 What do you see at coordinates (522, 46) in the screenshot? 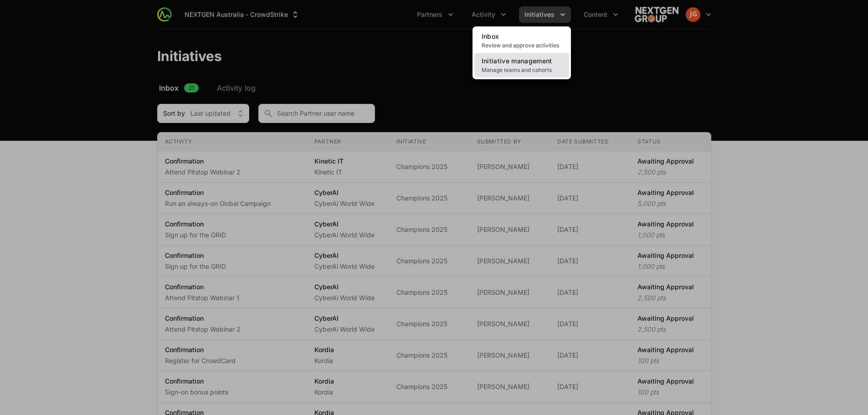
I see `span: Review and approve activities` at bounding box center [522, 46].